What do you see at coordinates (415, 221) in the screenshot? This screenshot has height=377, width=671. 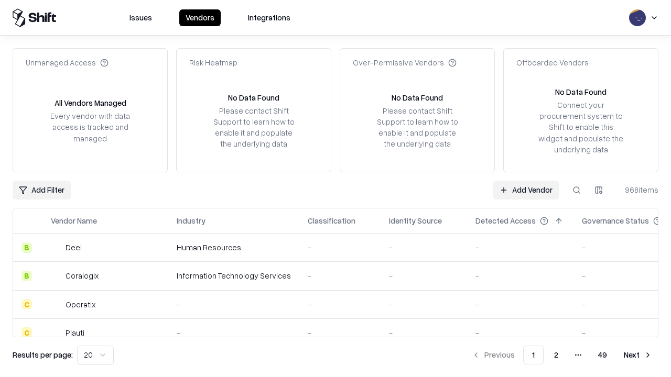 I see `div: Identity Source` at bounding box center [415, 221].